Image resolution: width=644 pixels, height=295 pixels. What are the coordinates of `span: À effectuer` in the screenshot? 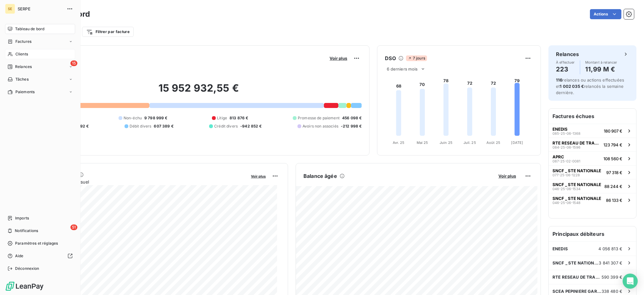 It's located at (565, 62).